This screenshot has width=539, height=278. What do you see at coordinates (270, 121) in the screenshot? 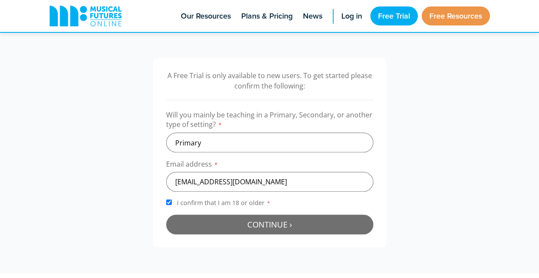
I see `label: Will you mainly be teaching in a Primary, Secondary, or another type of setting?` at bounding box center [270, 121].